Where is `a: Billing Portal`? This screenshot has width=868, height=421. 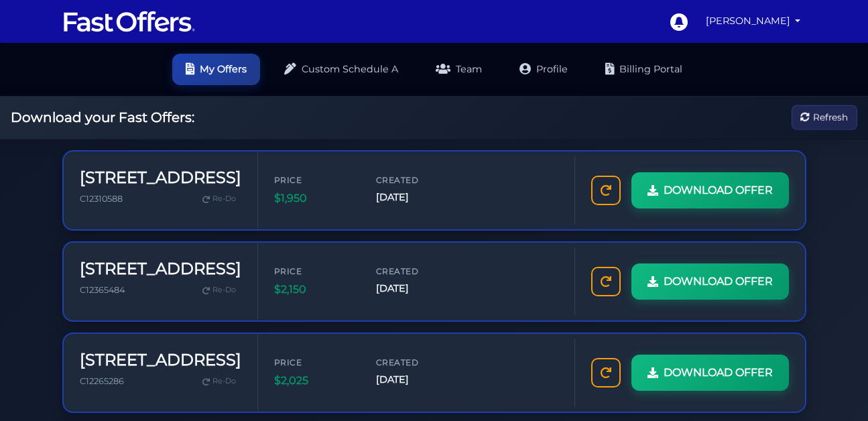 a: Billing Portal is located at coordinates (644, 69).